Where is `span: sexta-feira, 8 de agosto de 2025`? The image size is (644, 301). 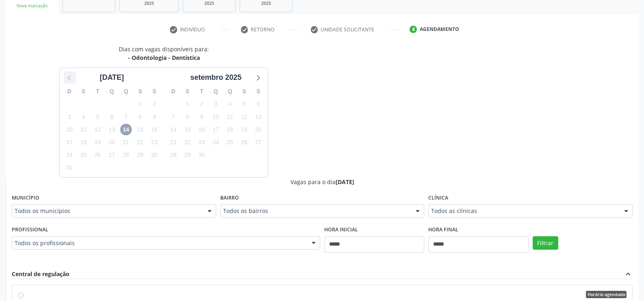 span: sexta-feira, 8 de agosto de 2025 is located at coordinates (141, 117).